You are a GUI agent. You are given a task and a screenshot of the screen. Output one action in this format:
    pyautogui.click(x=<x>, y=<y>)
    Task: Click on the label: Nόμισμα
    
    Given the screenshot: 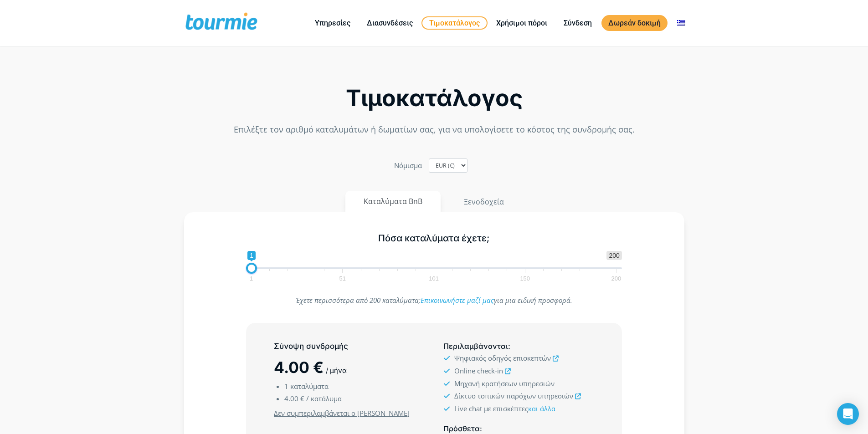 What is the action you would take?
    pyautogui.click(x=408, y=165)
    